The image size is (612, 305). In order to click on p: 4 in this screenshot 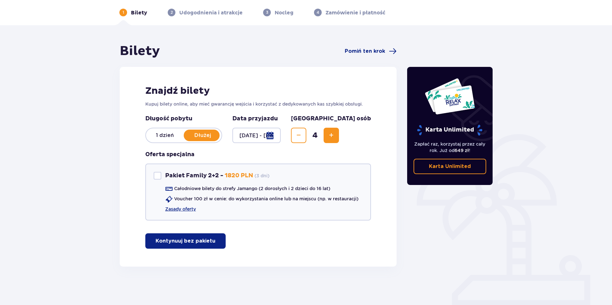, I will do `click(318, 12)`.